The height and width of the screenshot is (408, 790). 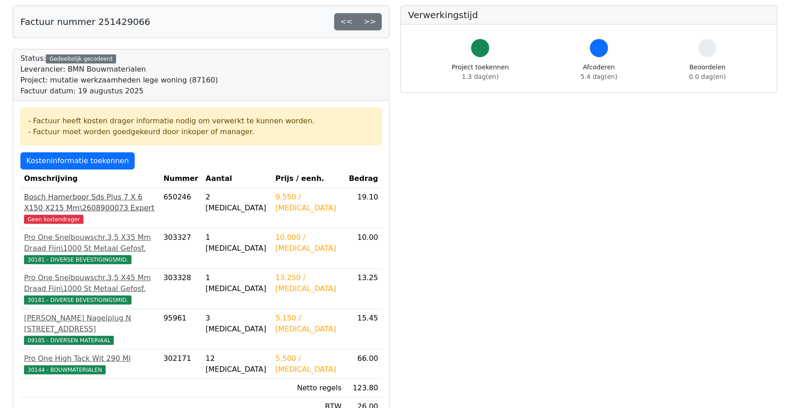 I want to click on td: 66.00, so click(x=363, y=364).